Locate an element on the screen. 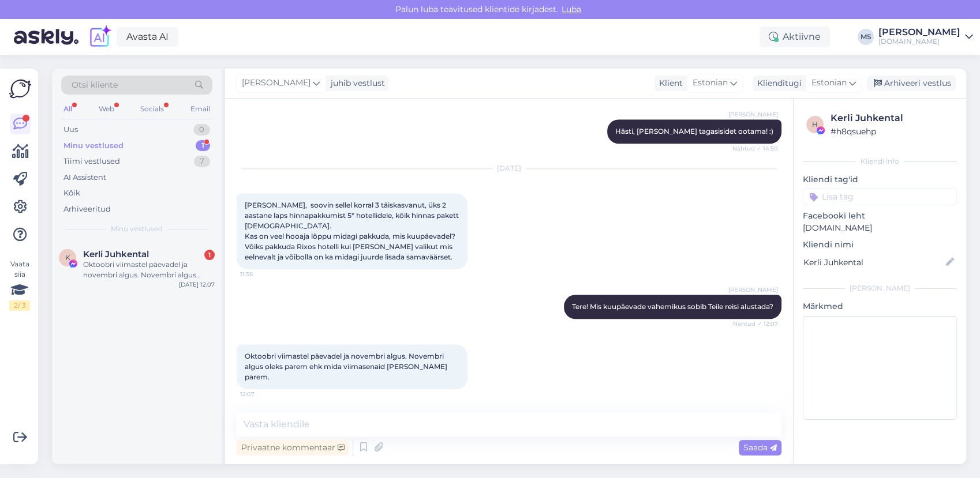  div: 7 is located at coordinates (202, 162).